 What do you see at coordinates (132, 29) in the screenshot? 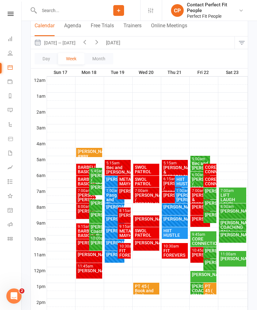
I see `button: Trainers` at bounding box center [132, 29].